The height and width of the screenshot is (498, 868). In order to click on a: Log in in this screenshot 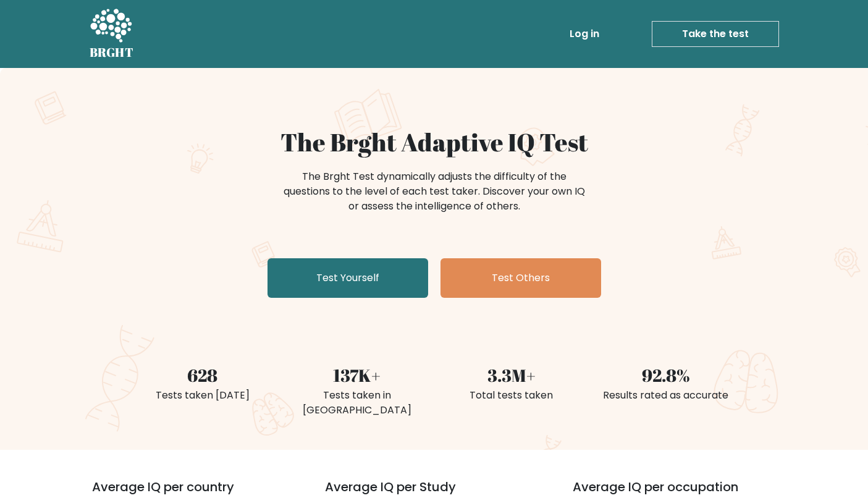, I will do `click(584, 34)`.